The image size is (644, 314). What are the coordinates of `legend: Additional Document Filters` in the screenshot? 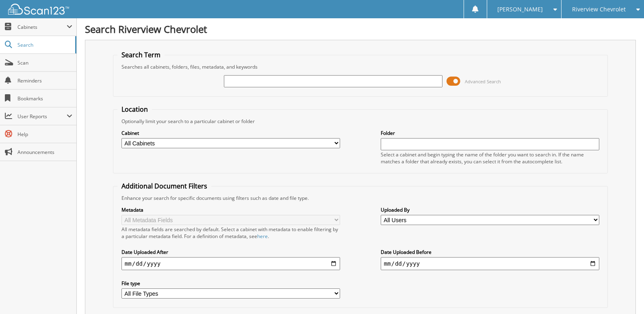 It's located at (164, 186).